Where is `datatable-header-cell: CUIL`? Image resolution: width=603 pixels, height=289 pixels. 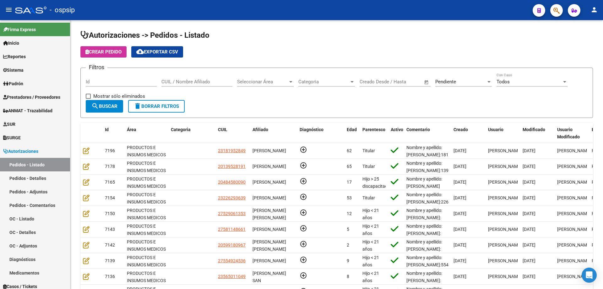 datatable-header-cell: CUIL is located at coordinates (233, 133).